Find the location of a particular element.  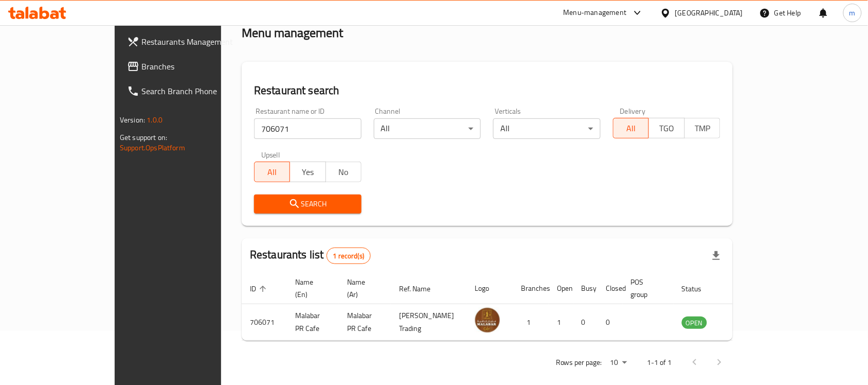

span: Search is located at coordinates (308, 204).